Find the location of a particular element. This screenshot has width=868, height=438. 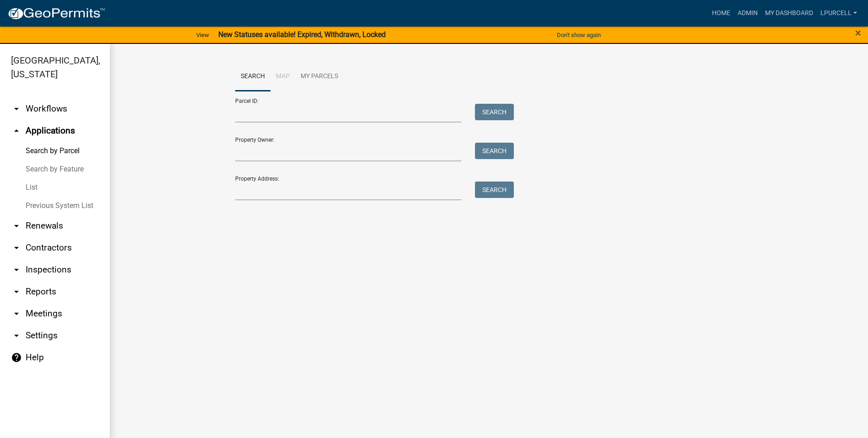

strong: New Statuses available! Expired, Withdrawn, Locked is located at coordinates (302, 34).